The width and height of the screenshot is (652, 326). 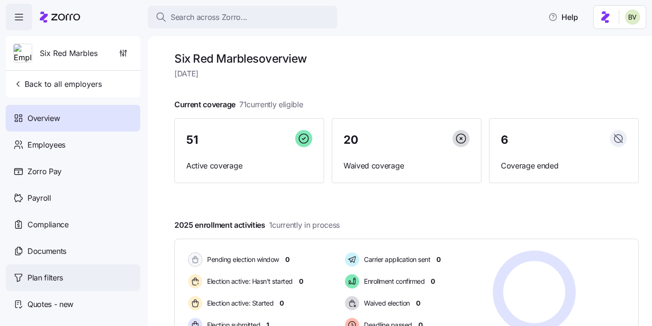 I want to click on span: Overview, so click(x=44, y=118).